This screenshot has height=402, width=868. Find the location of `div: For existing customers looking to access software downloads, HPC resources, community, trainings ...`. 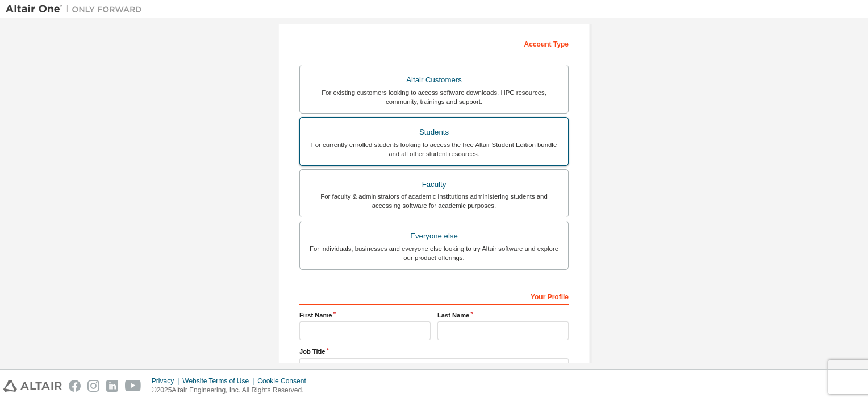

div: For existing customers looking to access software downloads, HPC resources, community, trainings ... is located at coordinates (434, 98).